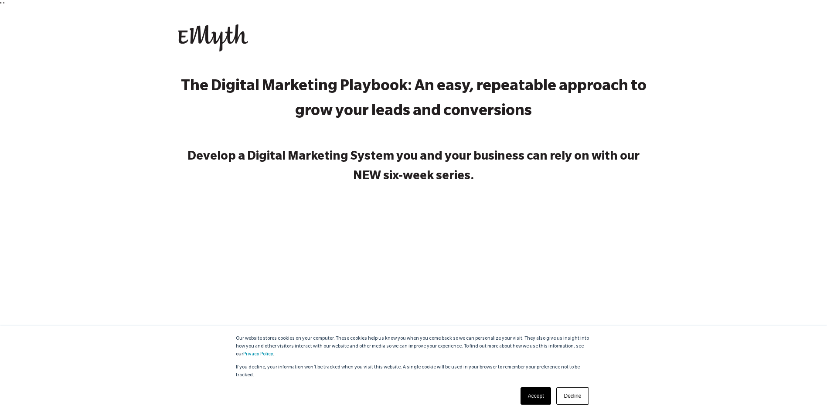 This screenshot has width=827, height=416. I want to click on strong: Develop a Digital Marketing System you and your business can rely on with our NEW six-week series., so click(413, 167).